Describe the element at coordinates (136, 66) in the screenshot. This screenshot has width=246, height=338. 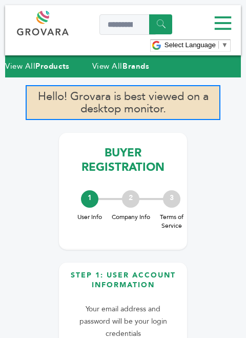
I see `strong: Brands` at that location.